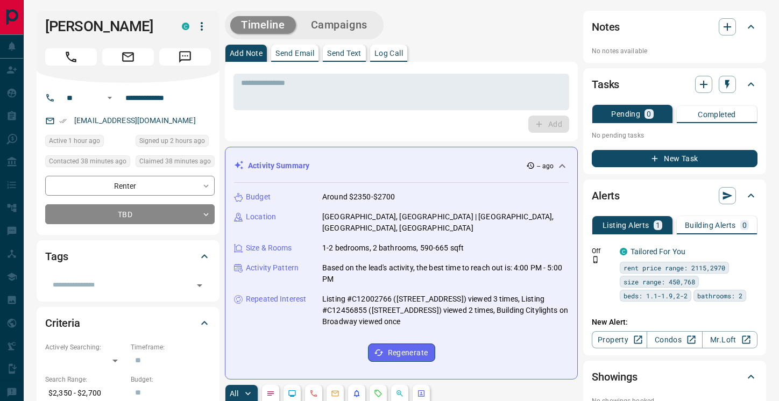 The image size is (779, 401). What do you see at coordinates (314, 394) in the screenshot?
I see `svg: Calls` at bounding box center [314, 394].